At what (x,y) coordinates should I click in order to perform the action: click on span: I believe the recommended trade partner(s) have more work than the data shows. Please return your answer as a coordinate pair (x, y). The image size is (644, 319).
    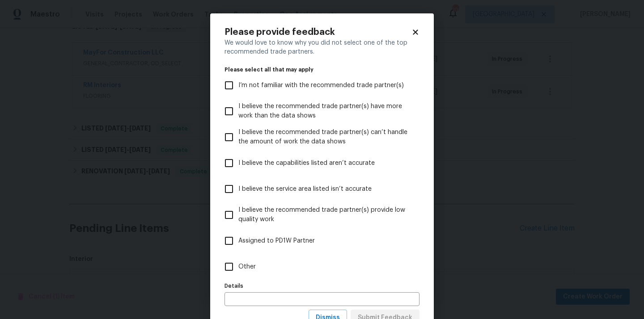
    Looking at the image, I should click on (325, 111).